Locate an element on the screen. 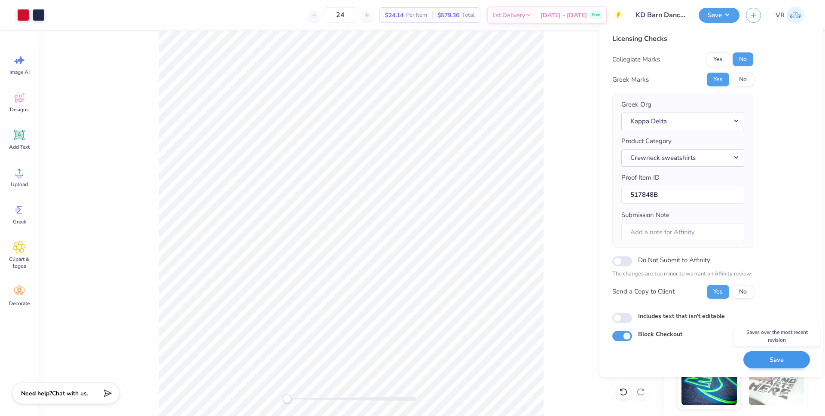  span: Per Item is located at coordinates (416, 15).